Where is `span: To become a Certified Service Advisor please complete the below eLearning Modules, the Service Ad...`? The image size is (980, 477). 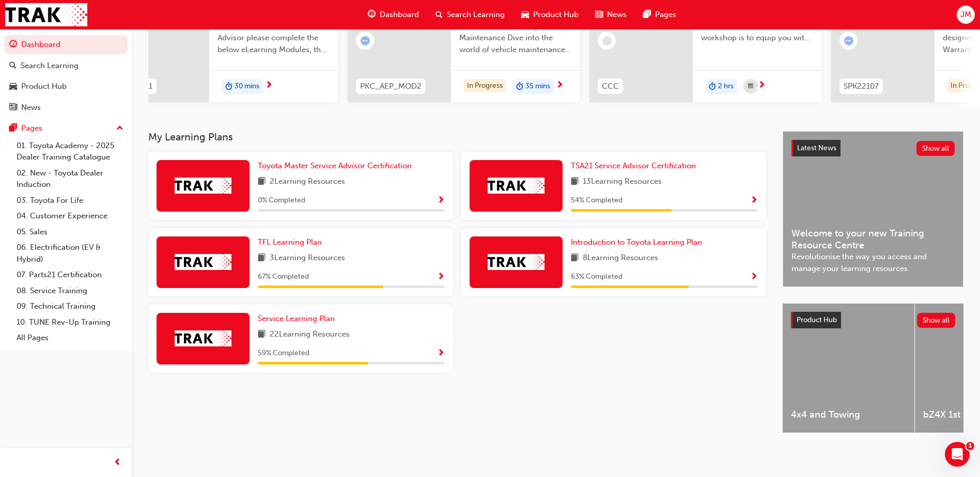
span: To become a Certified Service Advisor please complete the below eLearning Modules, the Service Ad... is located at coordinates (274, 38).